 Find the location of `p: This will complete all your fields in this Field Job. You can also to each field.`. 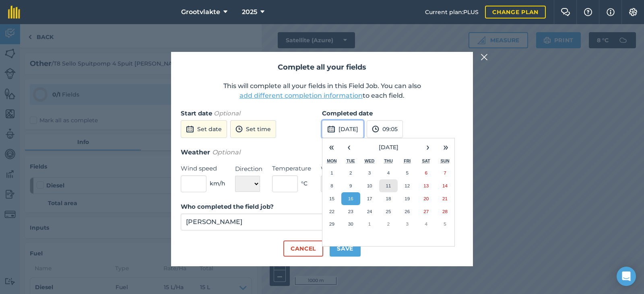

p: This will complete all your fields in this Field Job. You can also to each field. is located at coordinates (322, 91).